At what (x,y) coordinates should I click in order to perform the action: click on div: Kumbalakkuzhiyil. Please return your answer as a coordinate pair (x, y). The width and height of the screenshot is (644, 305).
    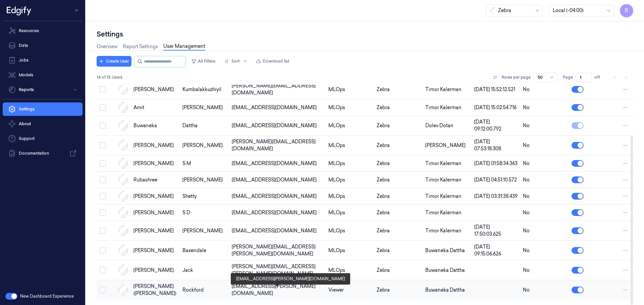
    Looking at the image, I should click on (204, 89).